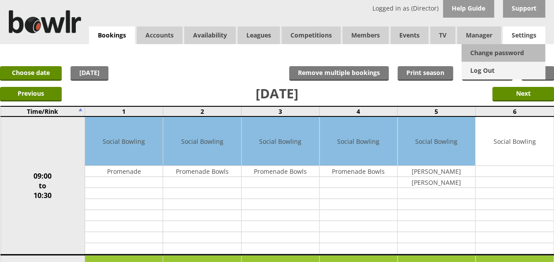 This screenshot has width=554, height=262. Describe the element at coordinates (202, 111) in the screenshot. I see `td: 2` at that location.